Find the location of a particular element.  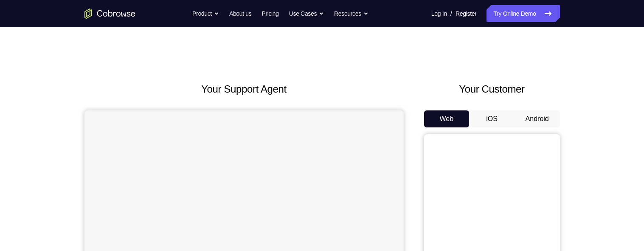

a: Try Online Demo is located at coordinates (523, 14).